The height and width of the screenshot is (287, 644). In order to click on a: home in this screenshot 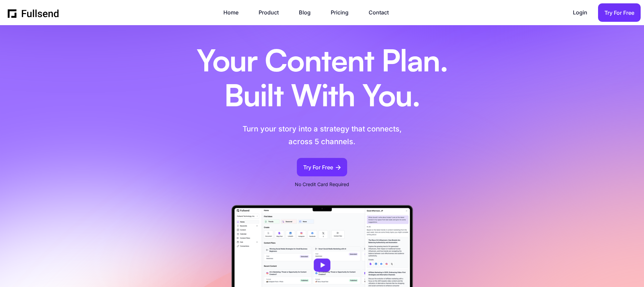, I will do `click(34, 13)`.